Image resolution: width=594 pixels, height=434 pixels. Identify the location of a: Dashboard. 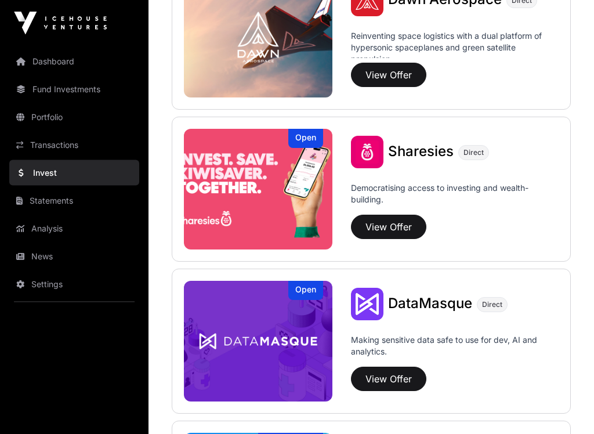
(74, 61).